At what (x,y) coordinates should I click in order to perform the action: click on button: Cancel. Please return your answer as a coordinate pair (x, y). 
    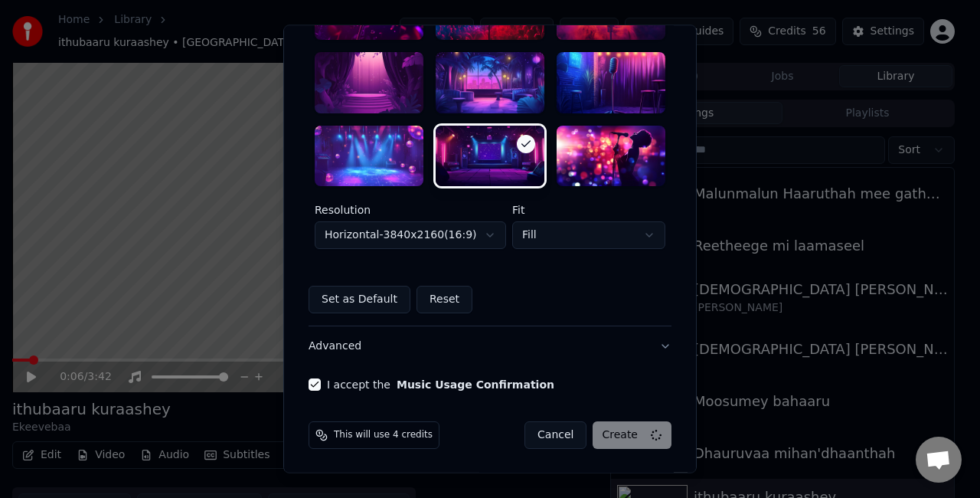
    Looking at the image, I should click on (555, 436).